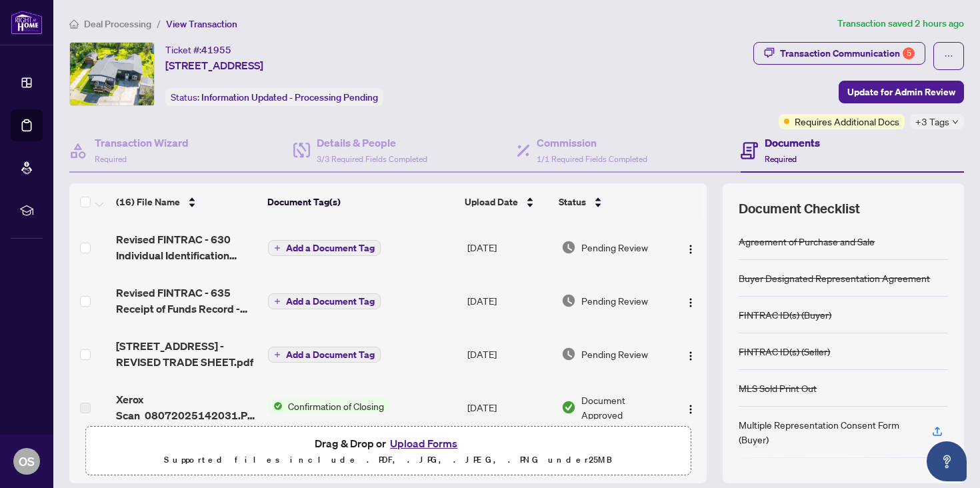 The height and width of the screenshot is (488, 980). What do you see at coordinates (827, 432) in the screenshot?
I see `div: Multiple Representation Consent Form (Buyer)` at bounding box center [827, 432].